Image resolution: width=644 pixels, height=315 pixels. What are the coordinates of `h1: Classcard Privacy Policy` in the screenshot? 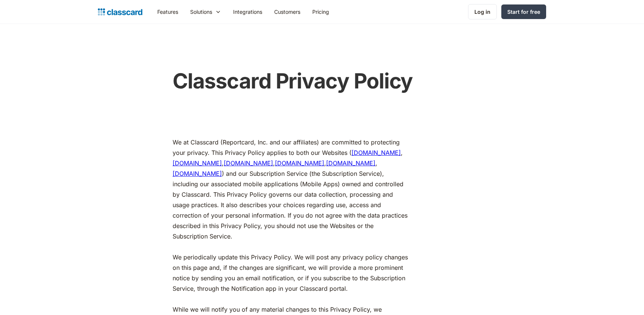 It's located at (318, 81).